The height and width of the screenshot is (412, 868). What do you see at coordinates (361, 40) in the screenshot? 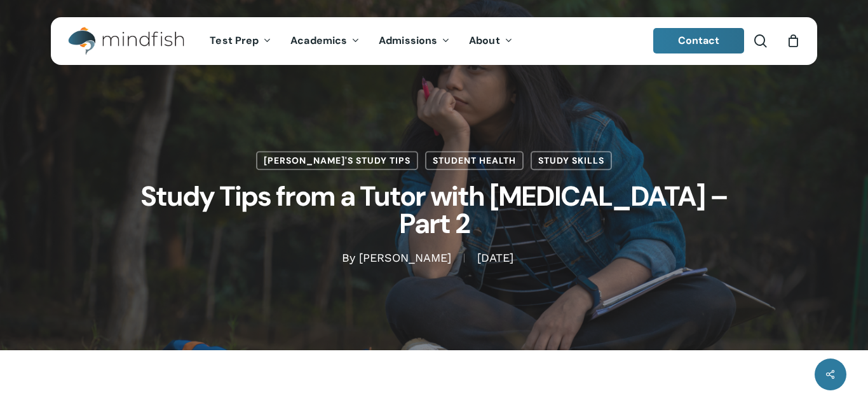
I see `nav: Main Menu` at bounding box center [361, 40].